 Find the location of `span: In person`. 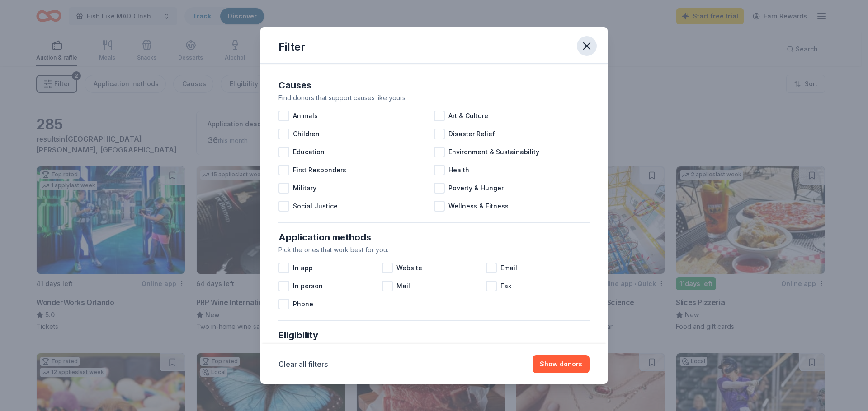

span: In person is located at coordinates (308, 286).